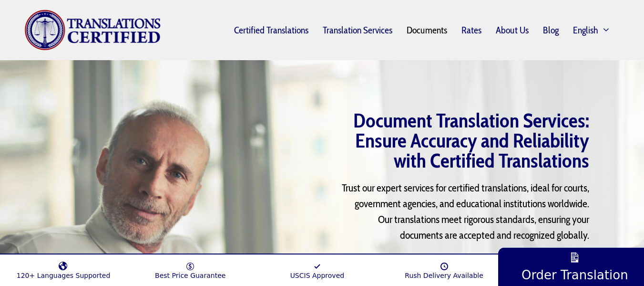  I want to click on span: Best Price Guarantee, so click(190, 276).